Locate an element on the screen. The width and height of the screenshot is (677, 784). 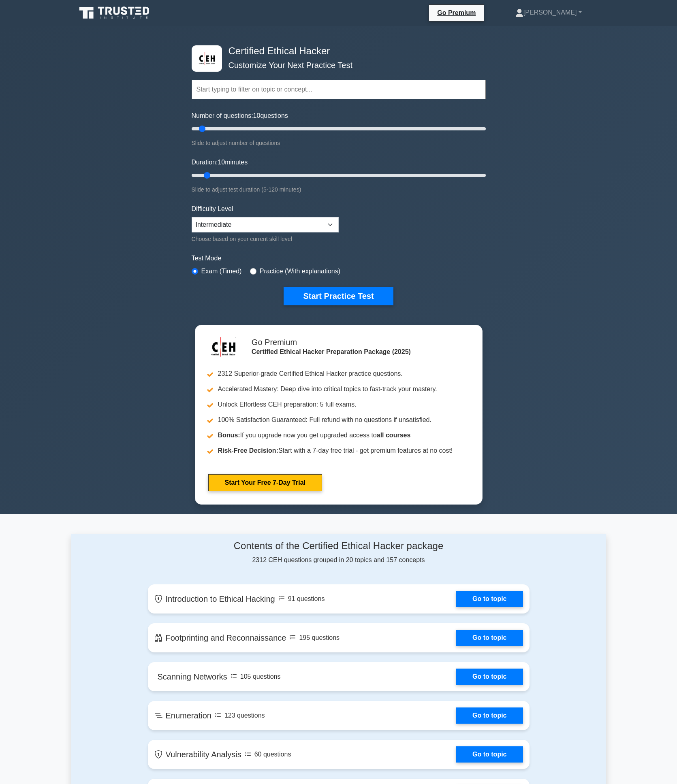
label: Exam (Timed) is located at coordinates (221, 271).